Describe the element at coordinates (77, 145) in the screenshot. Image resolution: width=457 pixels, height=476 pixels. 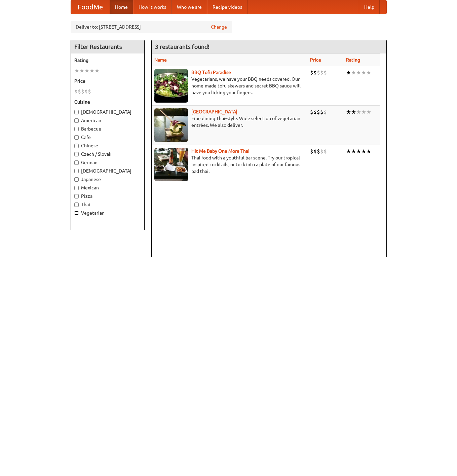
I see `input: Chinese` at that location.